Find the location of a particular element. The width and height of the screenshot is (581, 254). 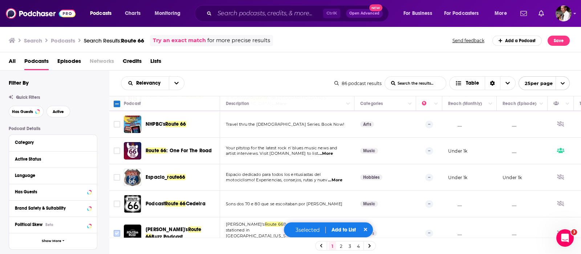

span: motociclismo! Experiencias, consejos, rutas y nuev is located at coordinates (277, 180).